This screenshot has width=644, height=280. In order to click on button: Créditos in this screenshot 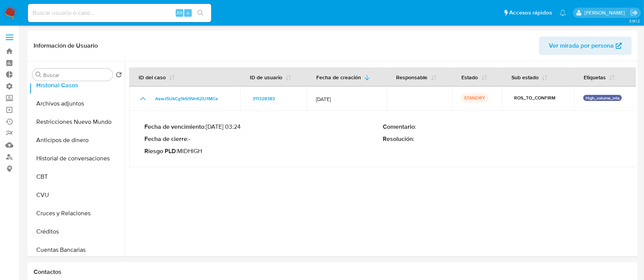, I will do `click(77, 232)`.